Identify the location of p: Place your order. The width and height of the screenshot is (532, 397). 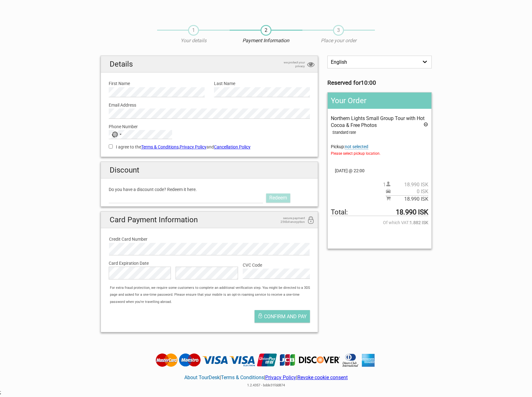
(338, 41).